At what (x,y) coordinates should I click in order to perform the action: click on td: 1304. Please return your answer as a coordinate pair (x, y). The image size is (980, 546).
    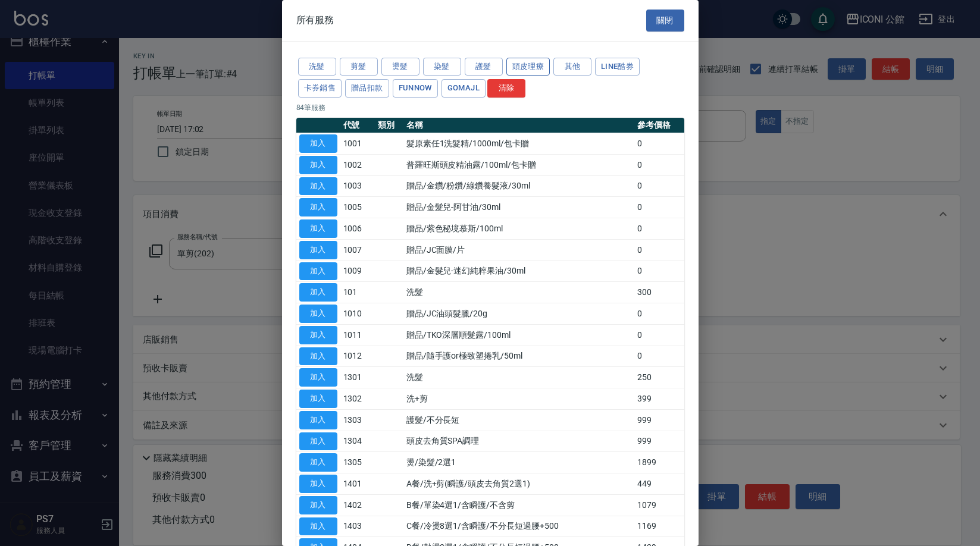
    Looking at the image, I should click on (358, 441).